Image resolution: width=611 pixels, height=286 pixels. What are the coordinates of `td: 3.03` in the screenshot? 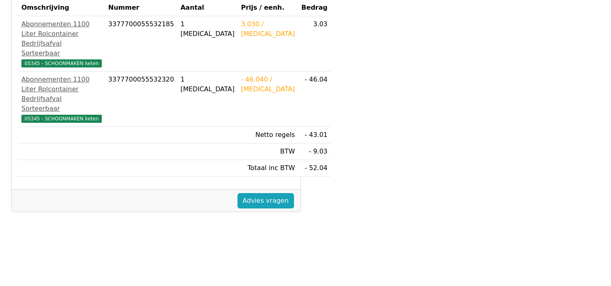 It's located at (314, 44).